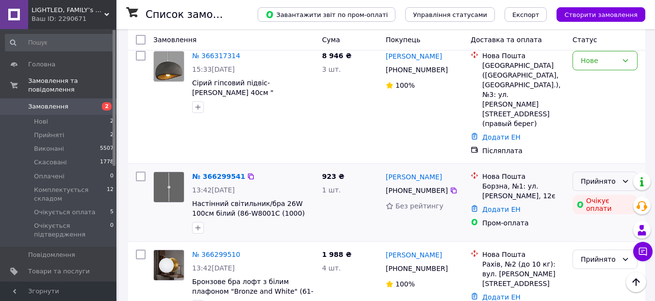 The height and width of the screenshot is (301, 655). I want to click on button: Завантажити звіт по пром-оплаті, so click(327, 15).